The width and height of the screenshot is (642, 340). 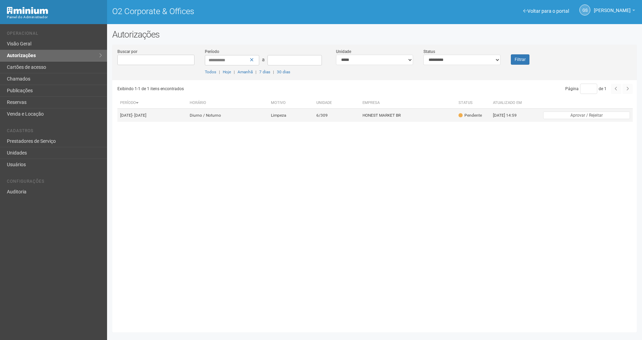 What do you see at coordinates (374, 34) in the screenshot?
I see `h2: Autorizações` at bounding box center [374, 34].